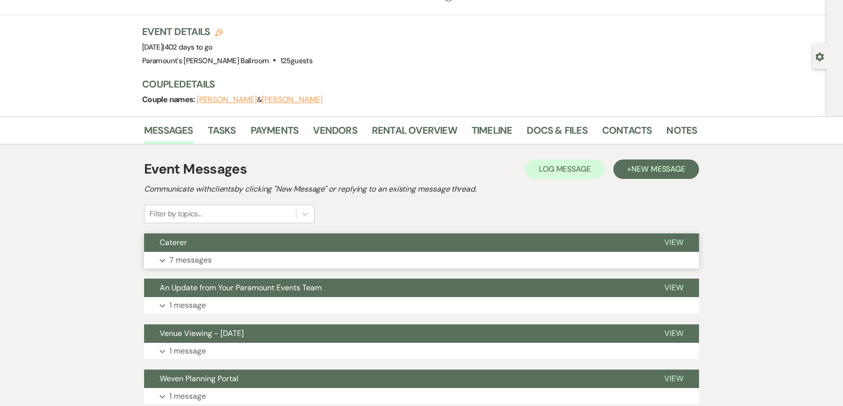 The width and height of the screenshot is (843, 406). I want to click on h2: Communicate with clients by clicking "New Message" or replying to an existing message thread., so click(421, 189).